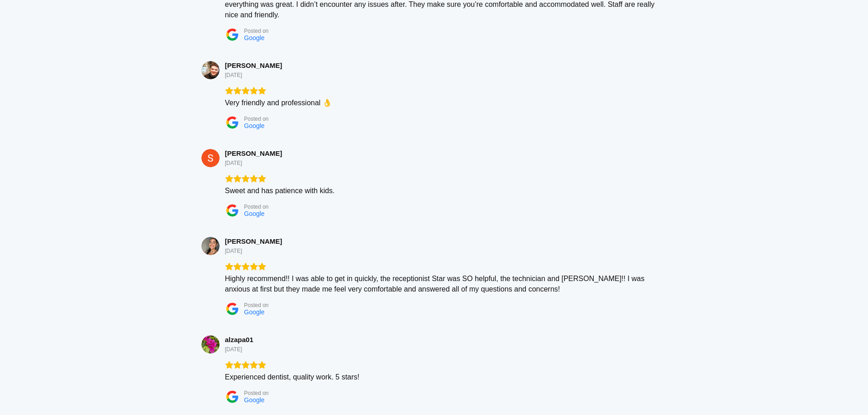  I want to click on img: Manuel Alejandro Ponce, so click(210, 70).